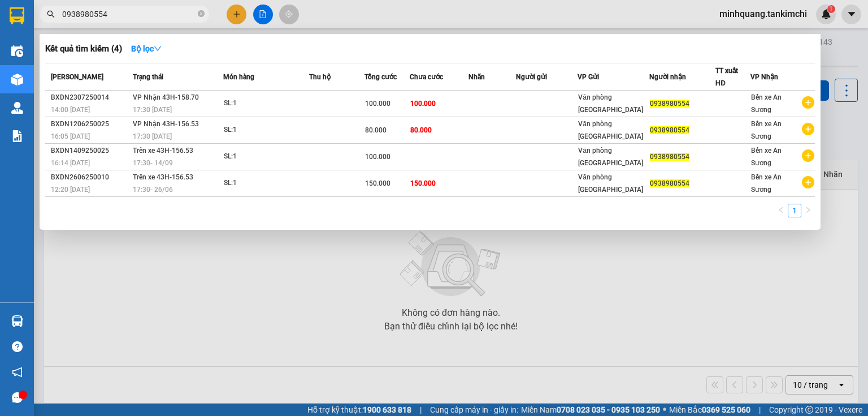 This screenshot has width=868, height=416. What do you see at coordinates (238, 77) in the screenshot?
I see `span: Món hàng` at bounding box center [238, 77].